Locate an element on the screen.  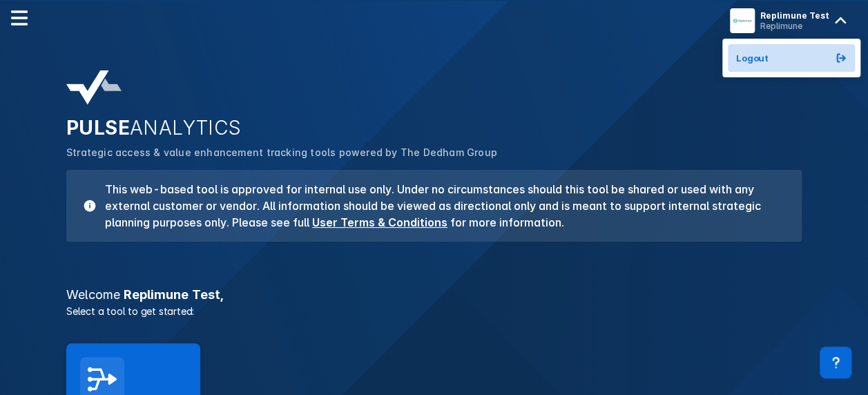
p: Strategic access & value enhancement tracking tools powered by The Dedham Group is located at coordinates (434, 152).